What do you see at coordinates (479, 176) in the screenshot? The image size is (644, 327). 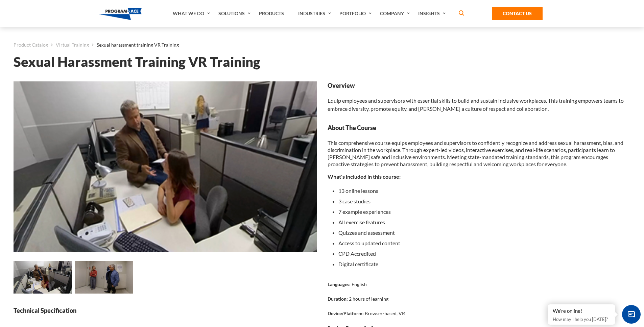 I see `p: What's included in this course:` at bounding box center [479, 176].